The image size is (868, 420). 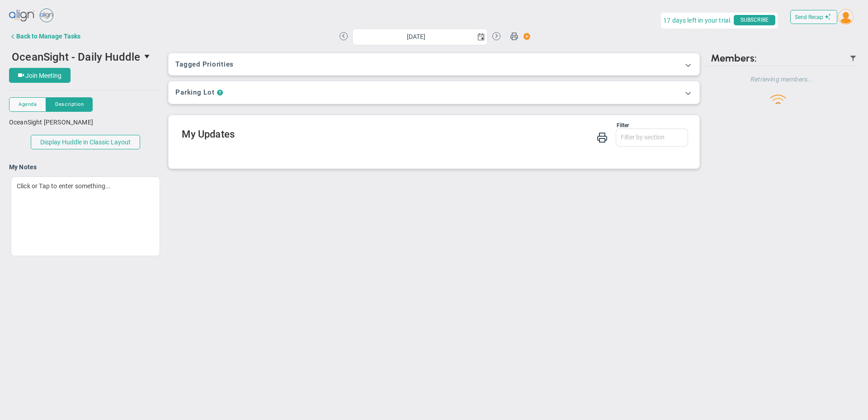 What do you see at coordinates (434, 64) in the screenshot?
I see `h3: Tagged Priorities` at bounding box center [434, 64].